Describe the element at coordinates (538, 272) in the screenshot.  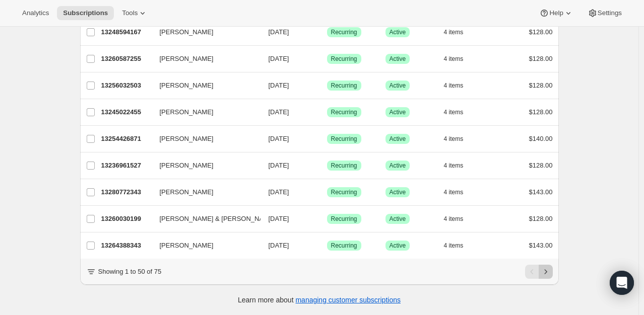
I see `nav: Pagination` at that location.